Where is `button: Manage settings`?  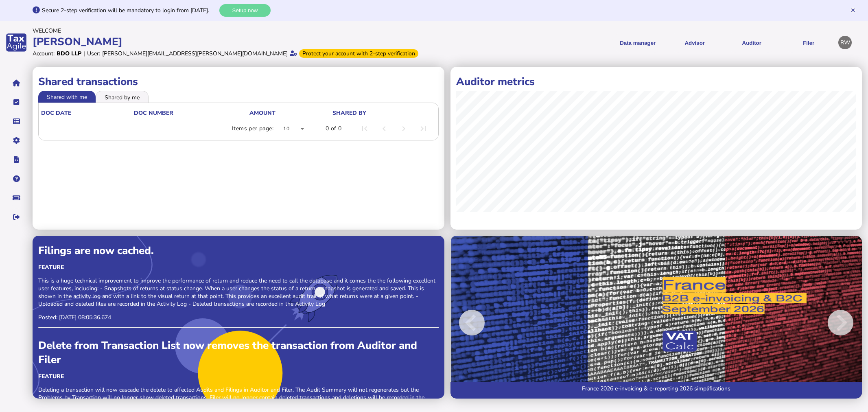 button: Manage settings is located at coordinates (16, 141).